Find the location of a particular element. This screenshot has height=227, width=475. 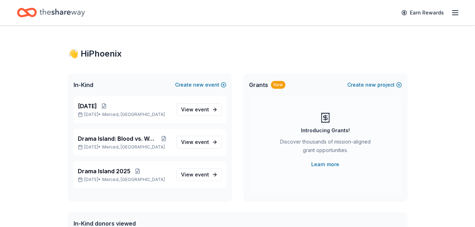

a: Learn more is located at coordinates (325, 165).